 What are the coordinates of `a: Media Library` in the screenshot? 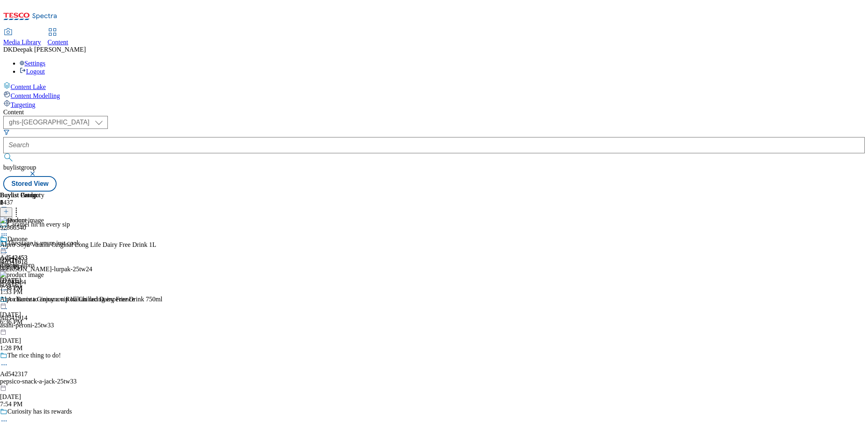 It's located at (22, 37).